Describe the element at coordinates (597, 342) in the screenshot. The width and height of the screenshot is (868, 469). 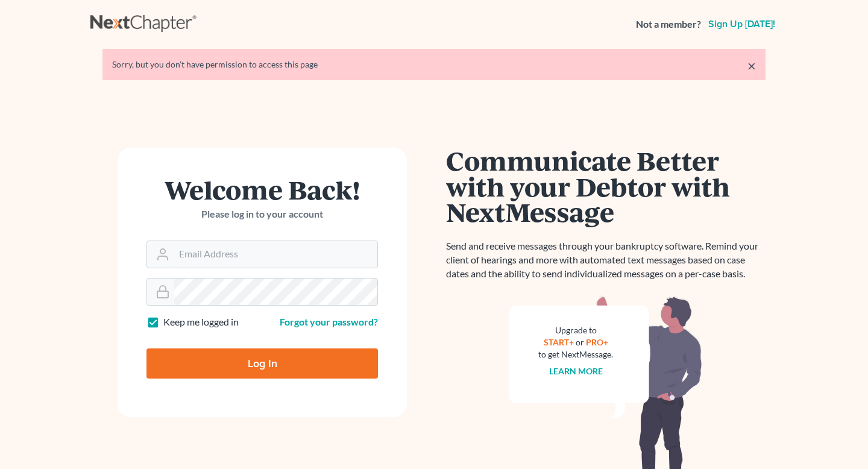
I see `a: PRO+` at that location.